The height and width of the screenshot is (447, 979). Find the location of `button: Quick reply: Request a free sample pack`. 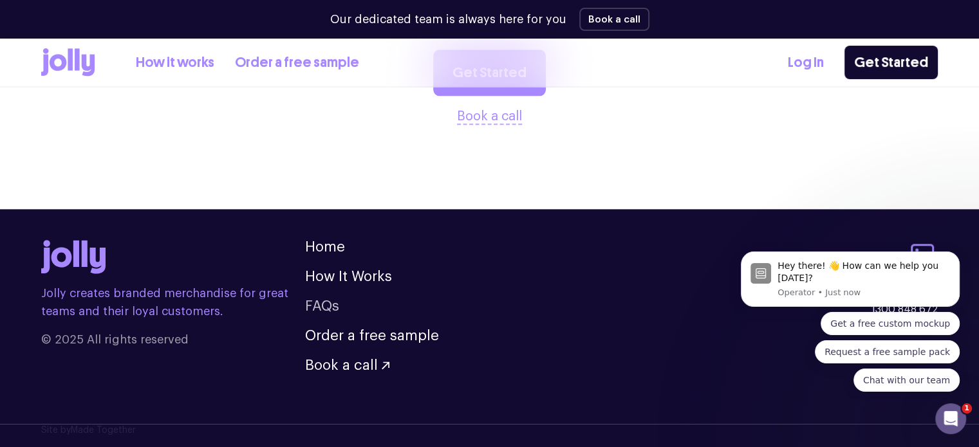

button: Quick reply: Request a free sample pack is located at coordinates (165, 111).